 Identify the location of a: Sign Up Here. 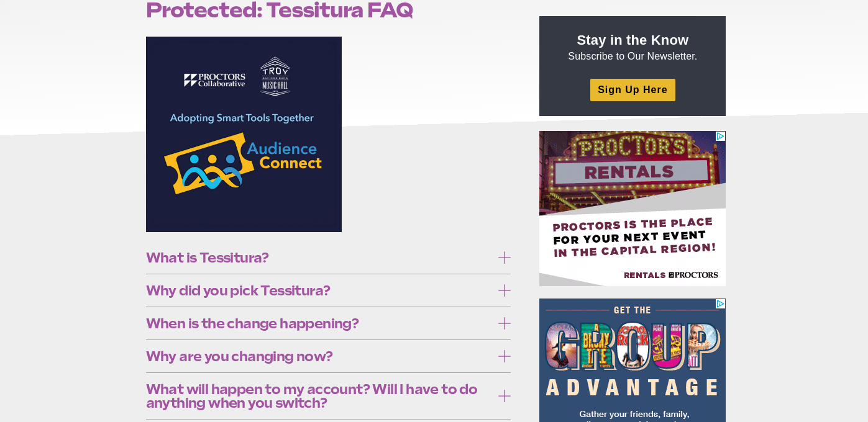
(633, 89).